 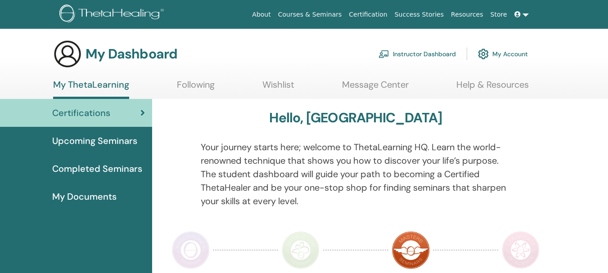 What do you see at coordinates (419, 14) in the screenshot?
I see `a: Success Stories` at bounding box center [419, 14].